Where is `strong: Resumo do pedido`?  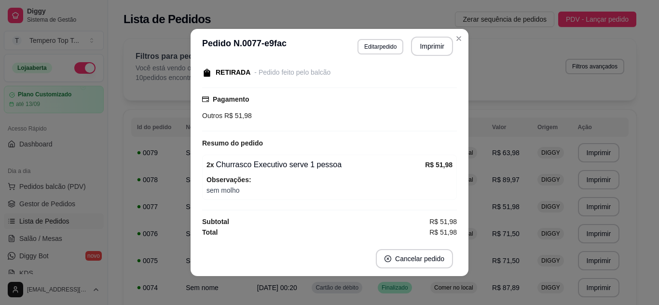
strong: Resumo do pedido is located at coordinates (232, 143).